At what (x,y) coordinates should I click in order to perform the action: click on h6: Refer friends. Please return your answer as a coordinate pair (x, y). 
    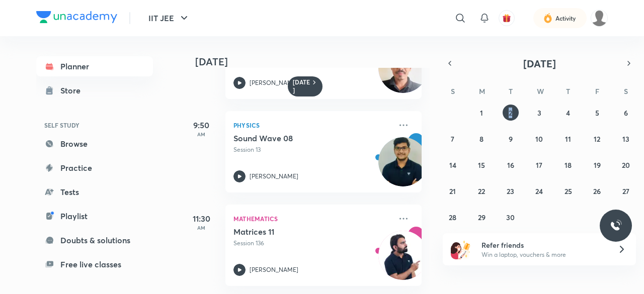
    Looking at the image, I should click on (543, 245).